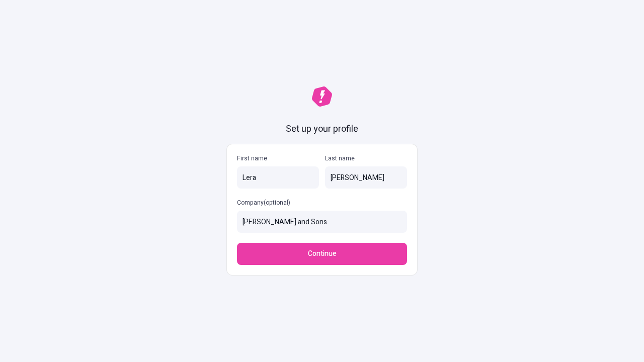 This screenshot has width=644, height=362. What do you see at coordinates (278, 158) in the screenshot?
I see `p: First name` at bounding box center [278, 158].